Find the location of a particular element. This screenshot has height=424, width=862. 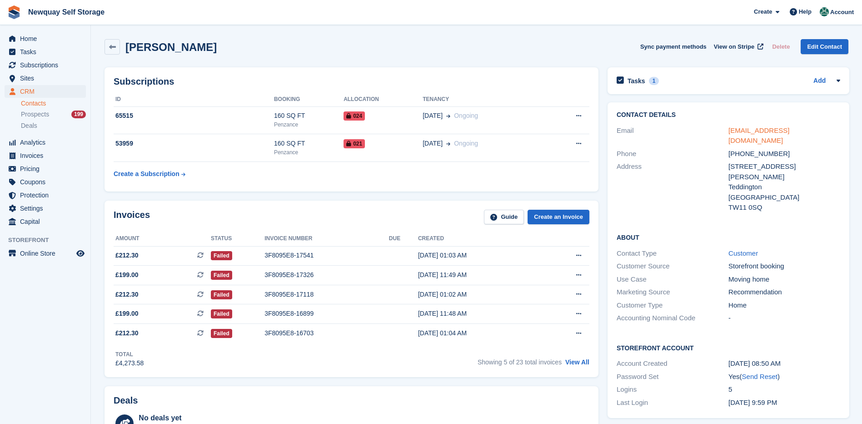

div: 160 SQ FT is located at coordinates (309, 143).